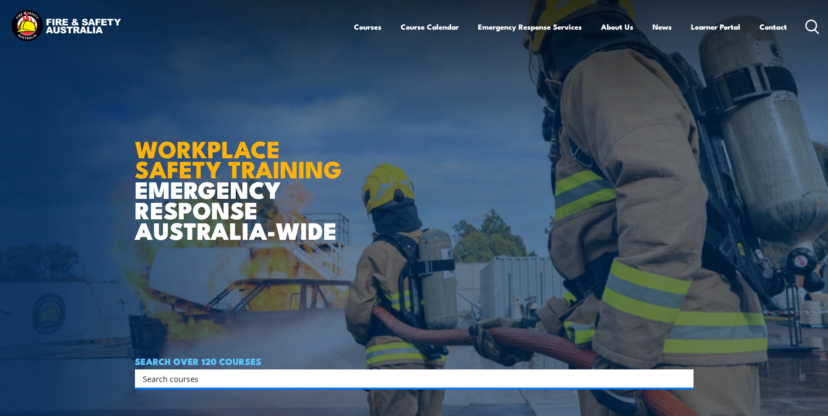  I want to click on h1: EMERGENCY RESPONSE AUSTRALIA-WIDE, so click(241, 179).